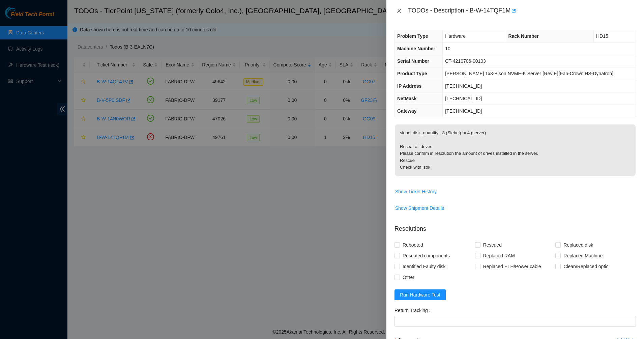  What do you see at coordinates (492, 245) in the screenshot?
I see `span: Rescued` at bounding box center [492, 245].